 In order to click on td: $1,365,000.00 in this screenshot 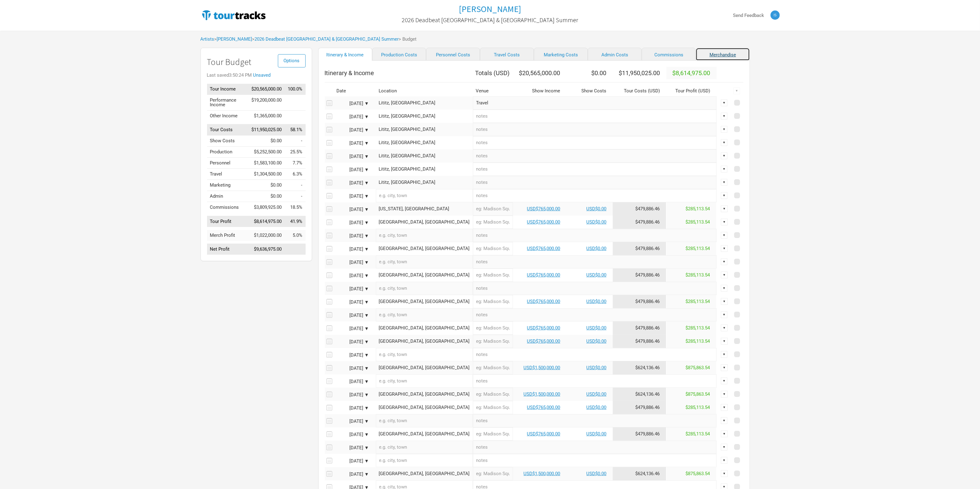, I will do `click(267, 116)`.